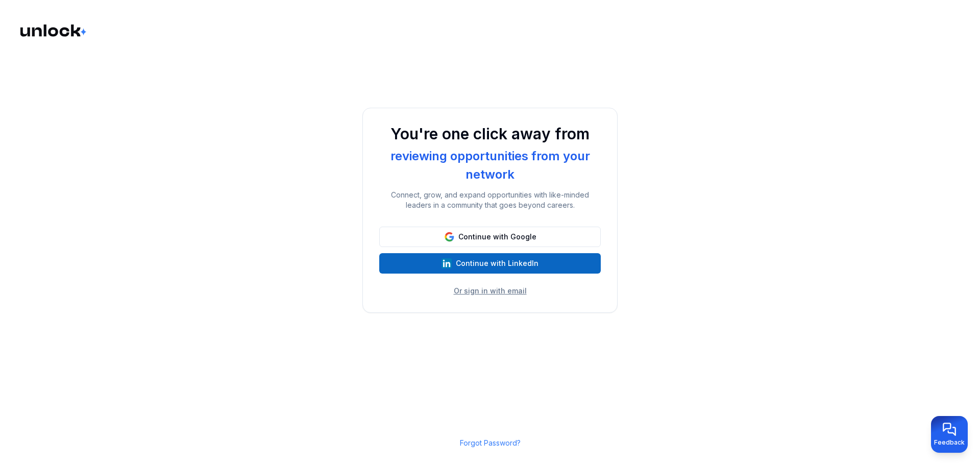 This screenshot has height=465, width=980. Describe the element at coordinates (490, 443) in the screenshot. I see `a: Forgot Password?` at that location.